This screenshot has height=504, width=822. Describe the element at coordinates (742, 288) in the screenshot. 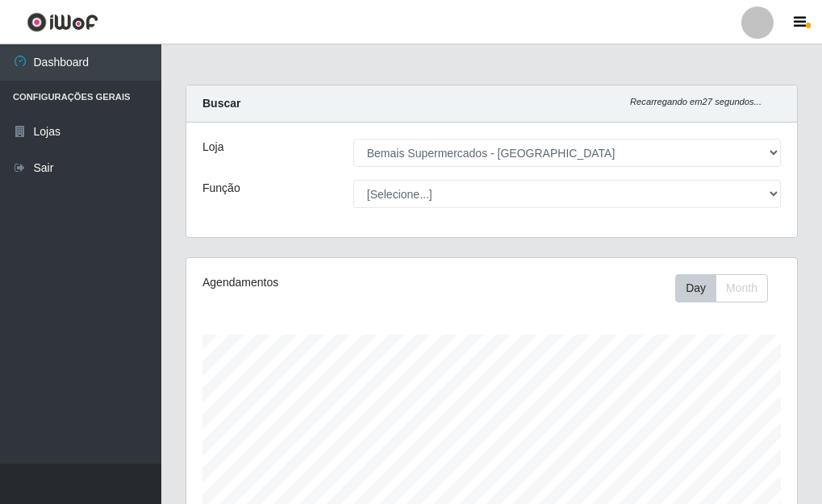

I see `button: Month` at that location.